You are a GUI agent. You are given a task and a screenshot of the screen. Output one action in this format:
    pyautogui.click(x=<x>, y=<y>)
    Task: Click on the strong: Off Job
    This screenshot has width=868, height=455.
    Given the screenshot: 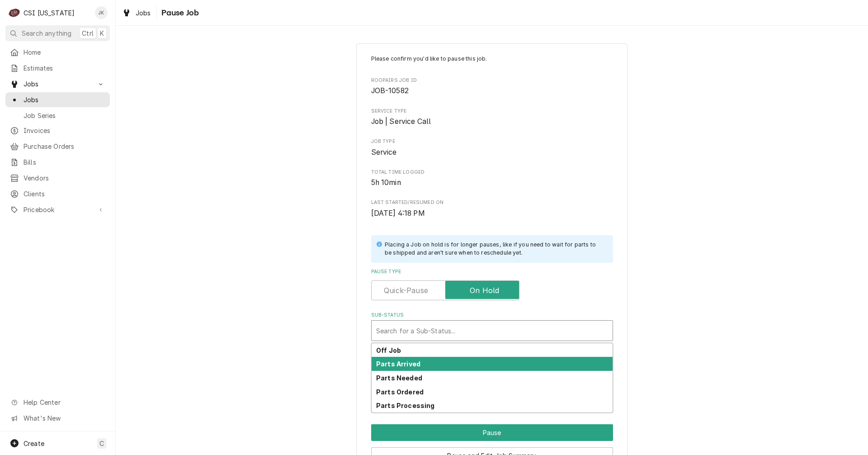 What is the action you would take?
    pyautogui.click(x=389, y=350)
    